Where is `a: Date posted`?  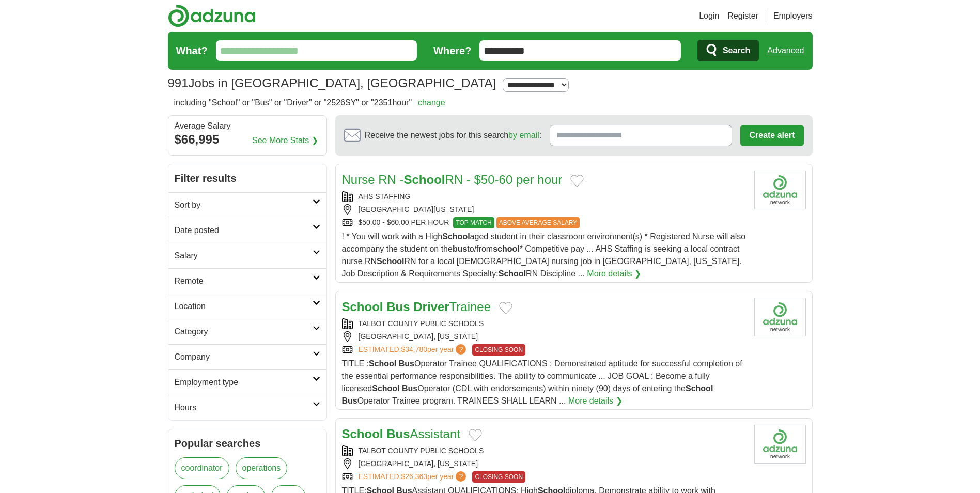
a: Date posted is located at coordinates (248, 230).